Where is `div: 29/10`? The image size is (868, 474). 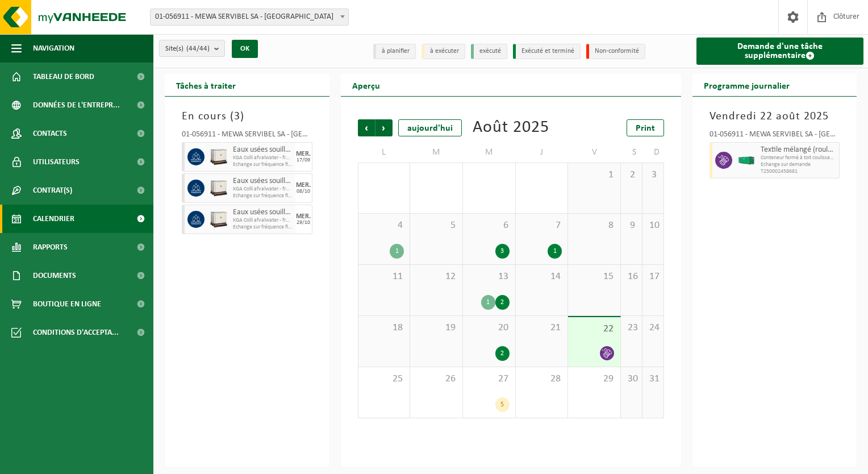 div: 29/10 is located at coordinates (303, 223).